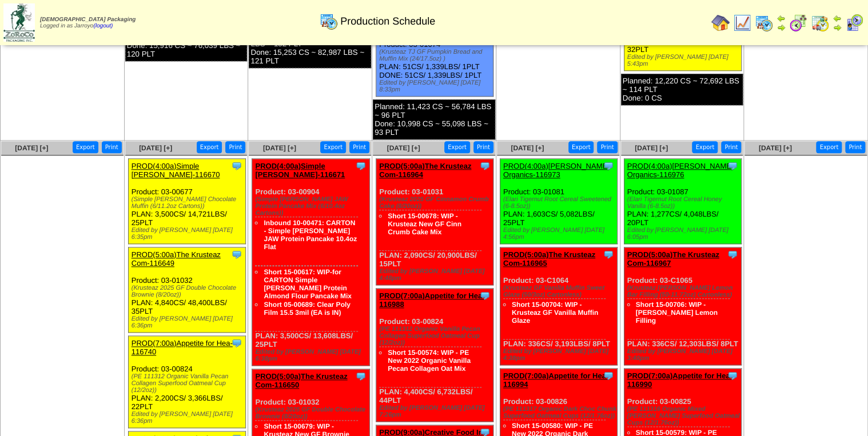 The width and height of the screenshot is (868, 436). What do you see at coordinates (682, 307) in the screenshot?
I see `div: Product: 03-C1065 PLAN: 336CS / 12,303LBS / 8PLT` at bounding box center [682, 307].